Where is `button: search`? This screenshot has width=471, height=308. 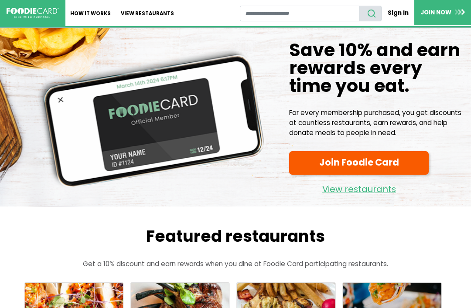 button: search is located at coordinates (370, 14).